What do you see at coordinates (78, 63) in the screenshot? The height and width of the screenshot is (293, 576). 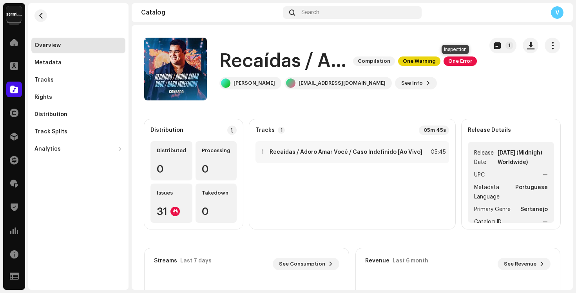 I see `re-m-nav-item: Metadata` at bounding box center [78, 63].